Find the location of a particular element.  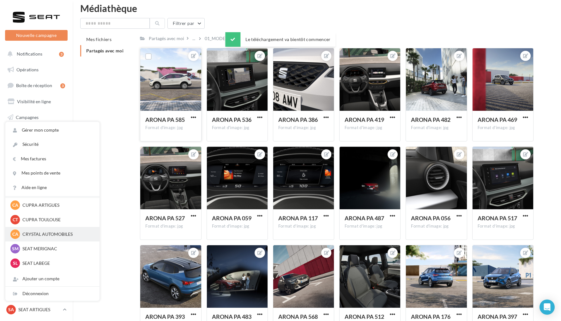

span: ARONA PA 393 is located at coordinates (165, 317).